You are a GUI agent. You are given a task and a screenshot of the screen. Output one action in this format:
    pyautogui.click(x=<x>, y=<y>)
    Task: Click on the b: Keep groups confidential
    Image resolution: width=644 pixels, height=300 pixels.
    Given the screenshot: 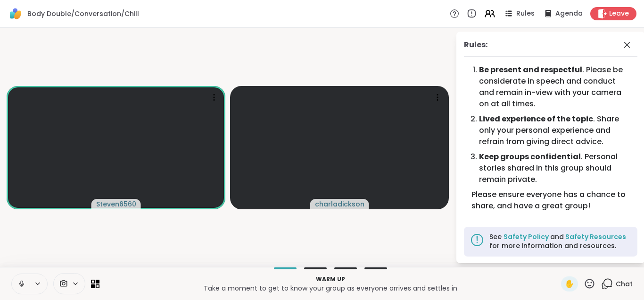 What is the action you would take?
    pyautogui.click(x=530, y=156)
    